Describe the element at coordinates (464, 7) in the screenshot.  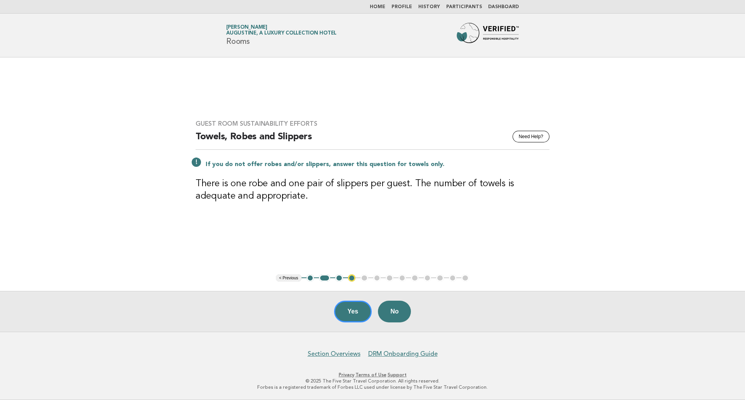
I see `a: Participants` at that location.